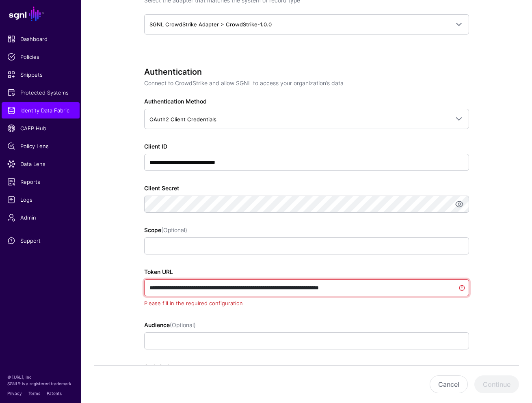 The height and width of the screenshot is (403, 532). Describe the element at coordinates (41, 110) in the screenshot. I see `a: Identity Data Fabric` at that location.